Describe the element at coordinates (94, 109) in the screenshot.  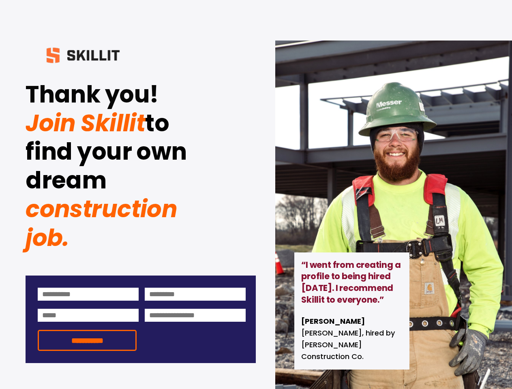
I see `em: Join Skillit` at that location.